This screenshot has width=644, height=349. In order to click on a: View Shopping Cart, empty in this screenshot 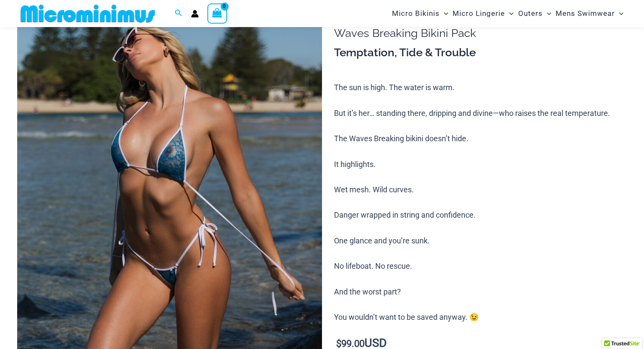, I will do `click(217, 13)`.